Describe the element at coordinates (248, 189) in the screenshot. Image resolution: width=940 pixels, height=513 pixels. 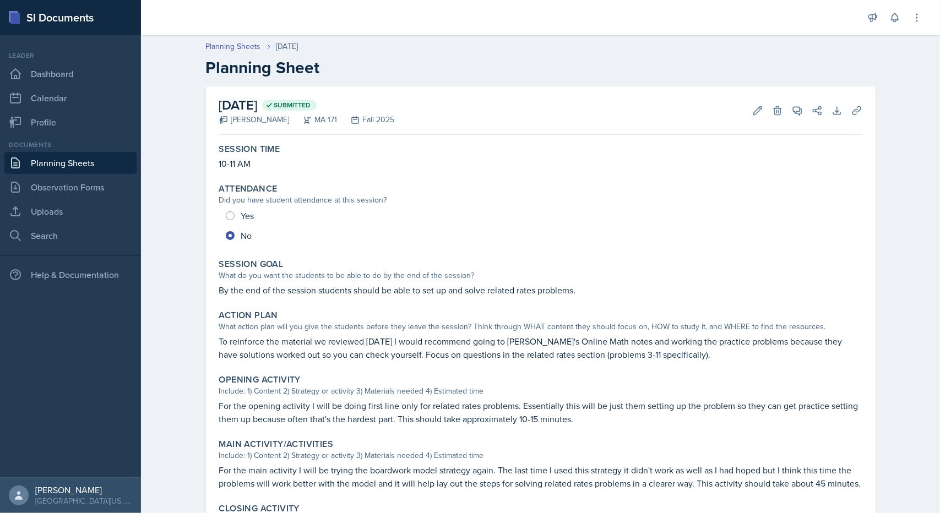
I see `label: Attendance` at that location.